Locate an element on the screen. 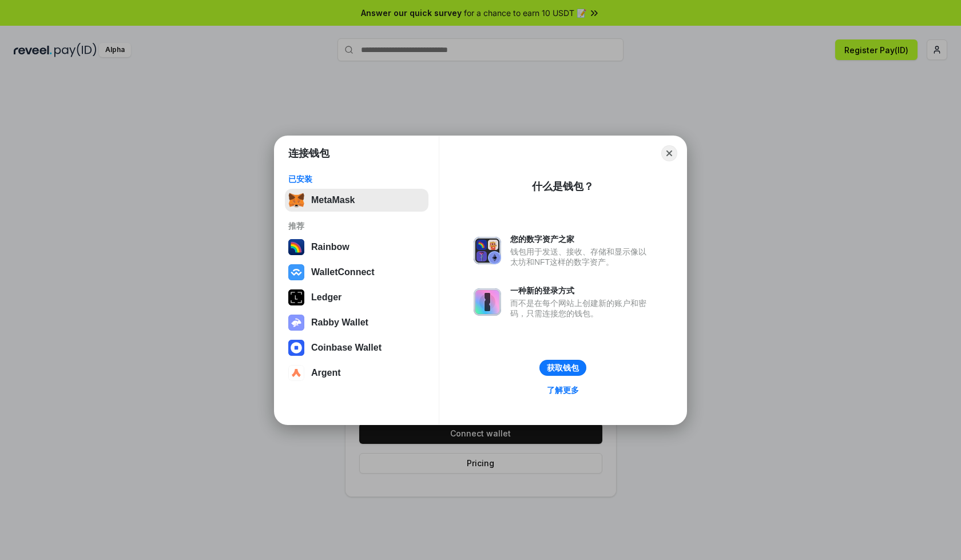  button: 获取钱包 is located at coordinates (563, 368).